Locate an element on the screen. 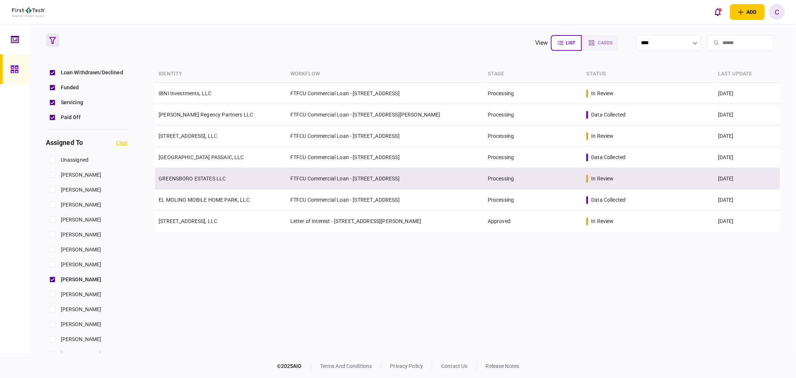 Image resolution: width=796 pixels, height=378 pixels. span: list is located at coordinates (571, 43).